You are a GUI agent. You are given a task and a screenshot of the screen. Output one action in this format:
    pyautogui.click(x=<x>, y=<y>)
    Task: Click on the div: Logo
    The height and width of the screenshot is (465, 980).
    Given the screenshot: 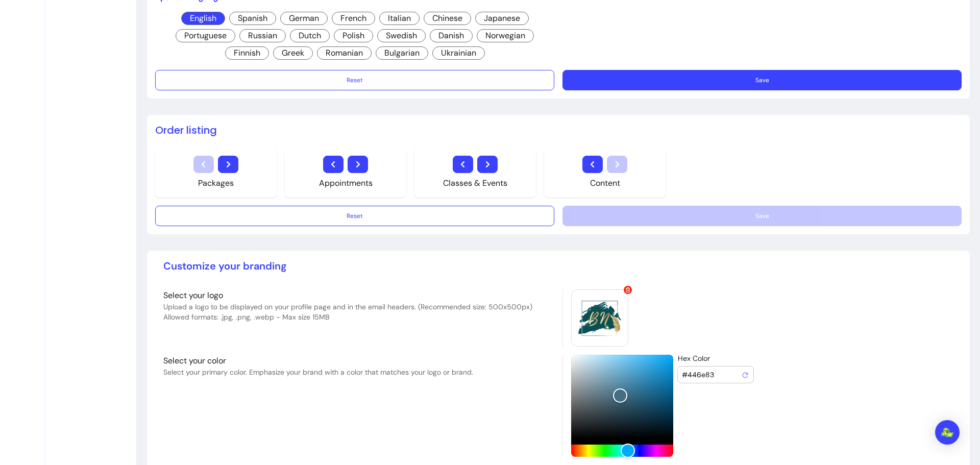 What is the action you would take?
    pyautogui.click(x=600, y=318)
    